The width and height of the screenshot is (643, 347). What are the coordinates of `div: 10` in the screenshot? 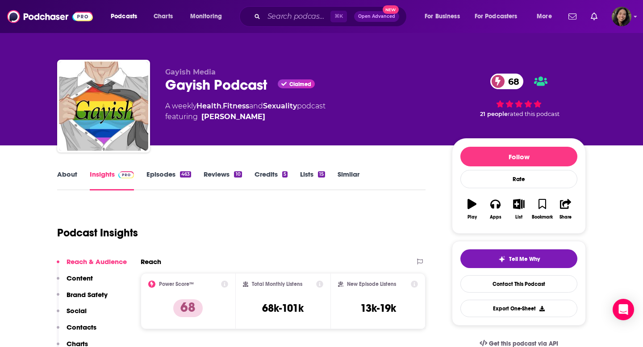 It's located at (237, 174).